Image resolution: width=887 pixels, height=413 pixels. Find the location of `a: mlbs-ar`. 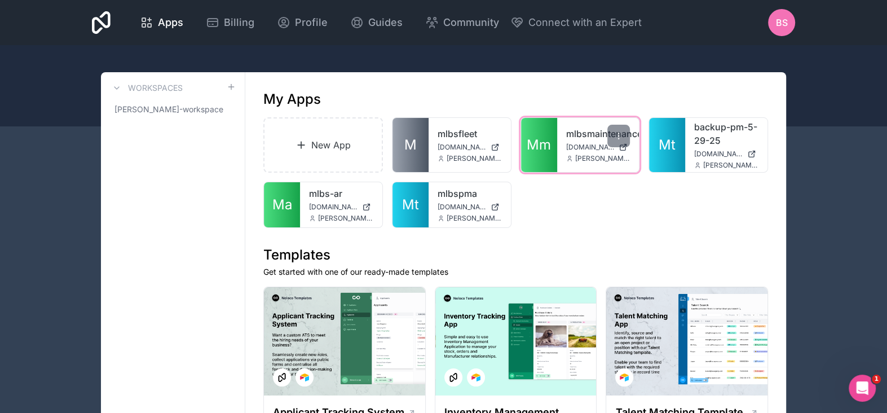

a: mlbs-ar is located at coordinates (341, 193).